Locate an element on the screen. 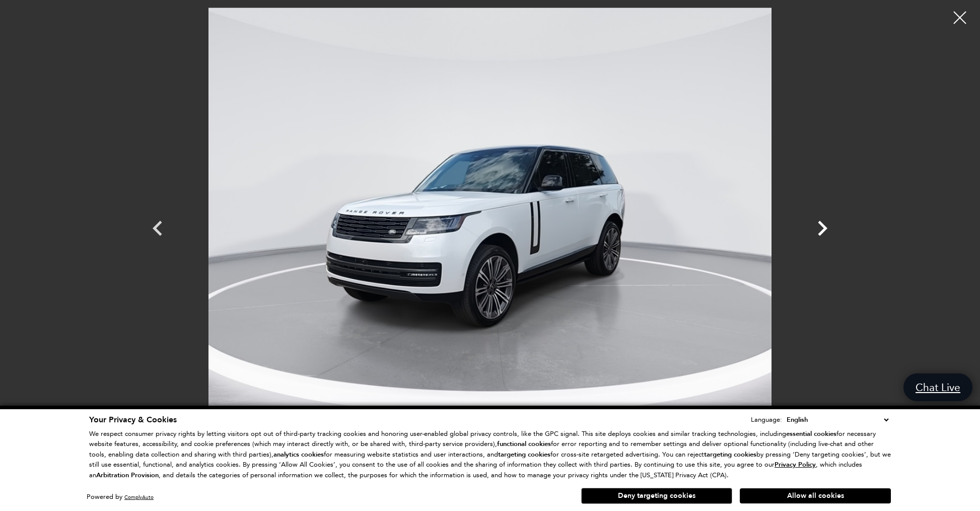 This screenshot has height=511, width=980. button: Deny targeting cookies is located at coordinates (656, 496).